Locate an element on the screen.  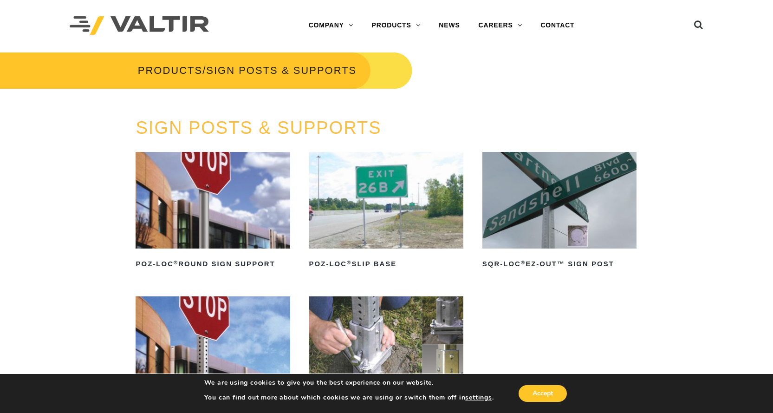
h2: POZ-LOC Round Sign Support is located at coordinates (213, 264).